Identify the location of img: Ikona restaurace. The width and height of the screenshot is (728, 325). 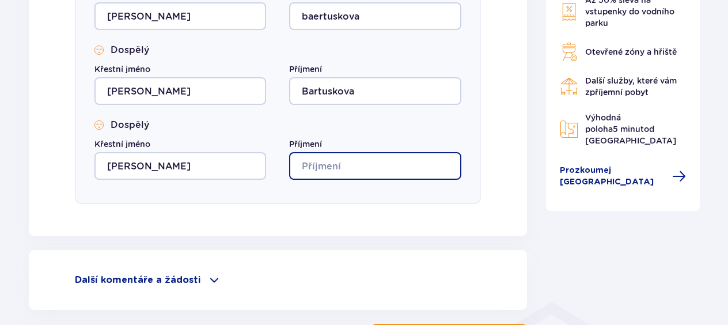
(569, 86).